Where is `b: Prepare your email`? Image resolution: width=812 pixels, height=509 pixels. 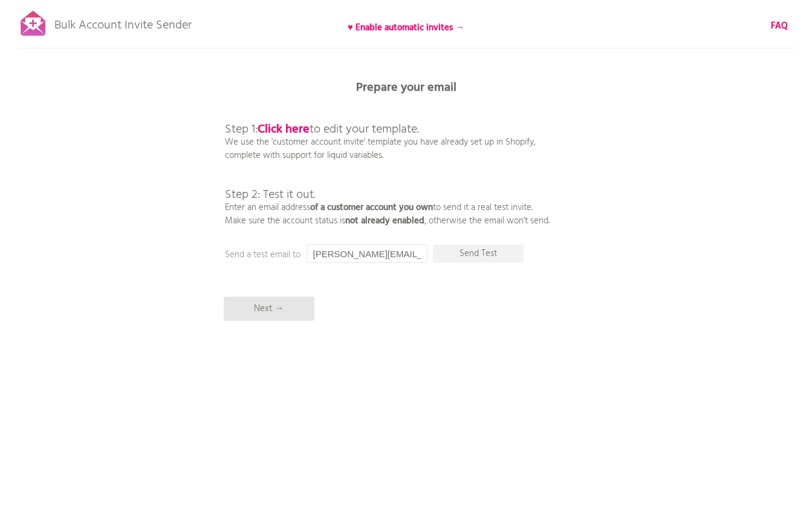
b: Prepare your email is located at coordinates (406, 87).